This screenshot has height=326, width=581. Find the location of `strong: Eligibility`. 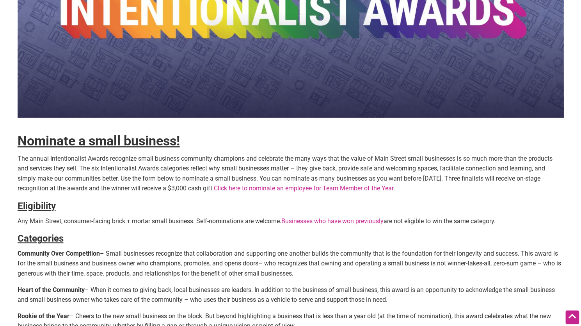

strong: Eligibility is located at coordinates (37, 206).